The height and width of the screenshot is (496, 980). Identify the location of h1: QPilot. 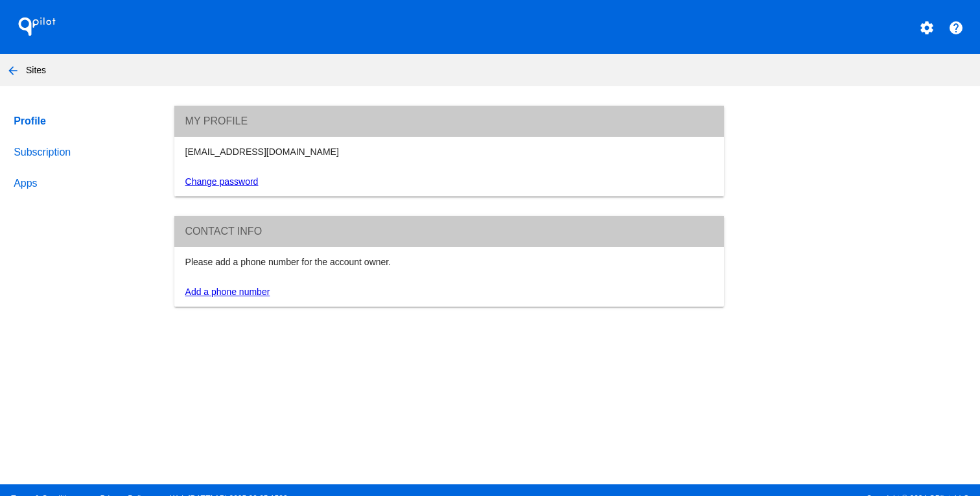
(37, 27).